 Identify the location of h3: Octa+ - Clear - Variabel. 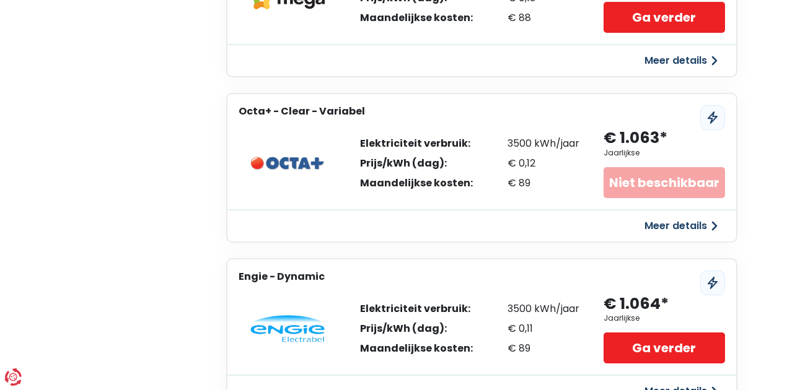
(302, 111).